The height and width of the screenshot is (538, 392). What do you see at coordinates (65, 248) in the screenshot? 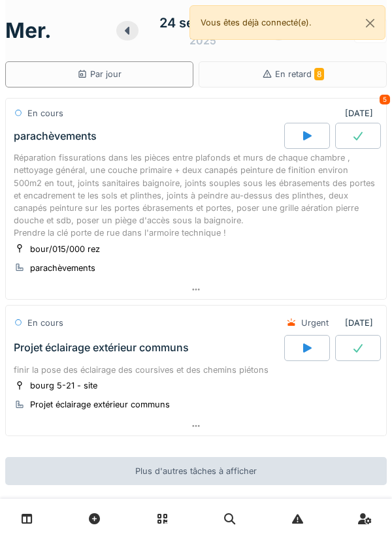
I see `div: bour/015/000 rez` at bounding box center [65, 248].